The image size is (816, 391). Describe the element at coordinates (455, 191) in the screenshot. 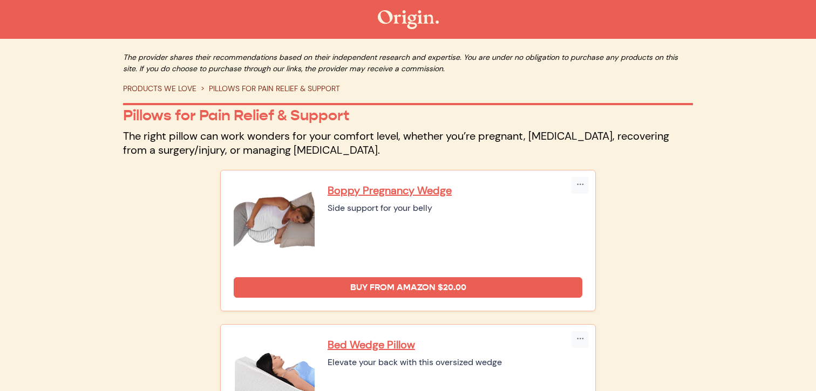

I see `p: Boppy Pregnancy Wedge` at that location.